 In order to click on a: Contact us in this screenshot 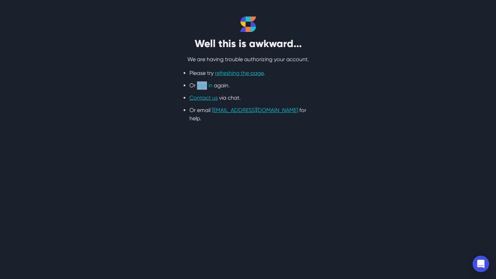, I will do `click(203, 98)`.